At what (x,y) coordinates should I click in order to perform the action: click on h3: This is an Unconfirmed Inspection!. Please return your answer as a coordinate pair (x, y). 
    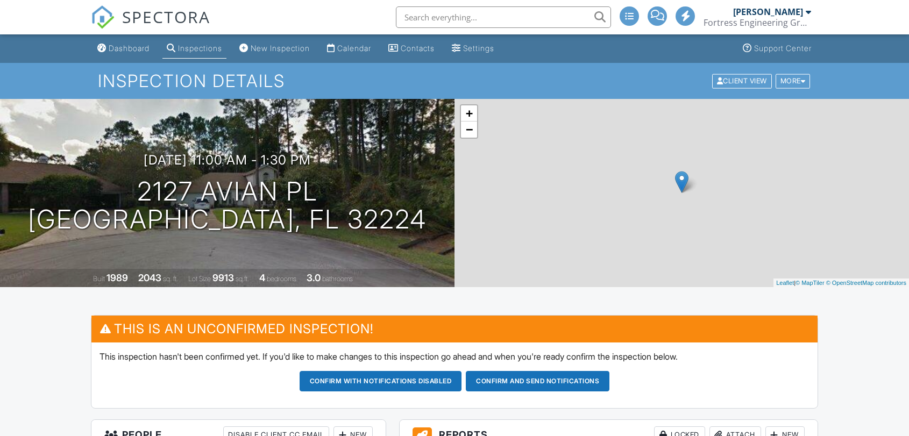
    Looking at the image, I should click on (454, 329).